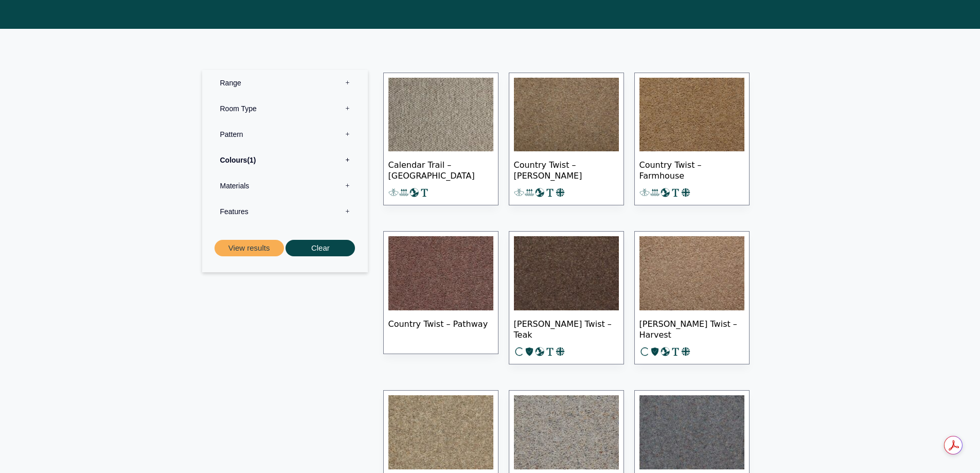  Describe the element at coordinates (320, 248) in the screenshot. I see `button: Clear` at that location.